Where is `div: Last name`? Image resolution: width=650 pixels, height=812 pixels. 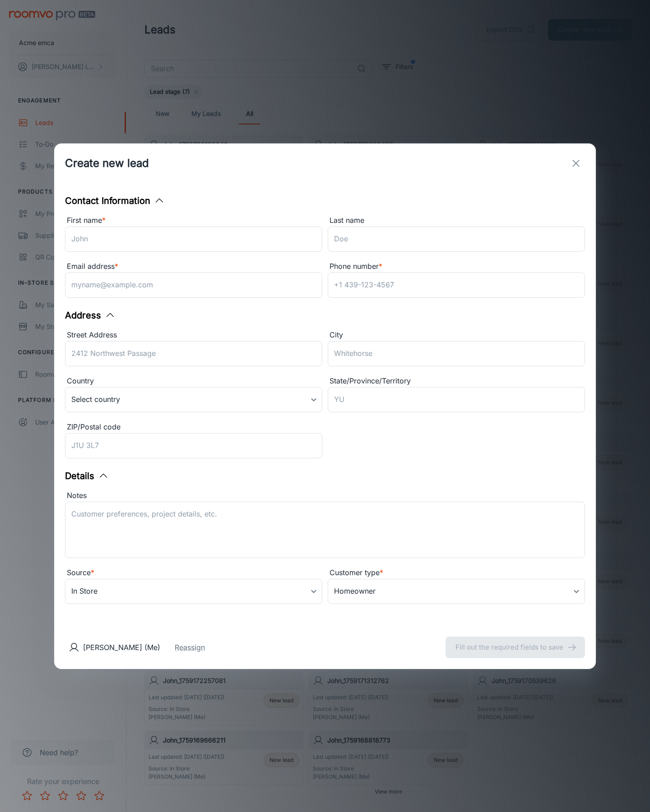
div: Last name is located at coordinates (456, 221).